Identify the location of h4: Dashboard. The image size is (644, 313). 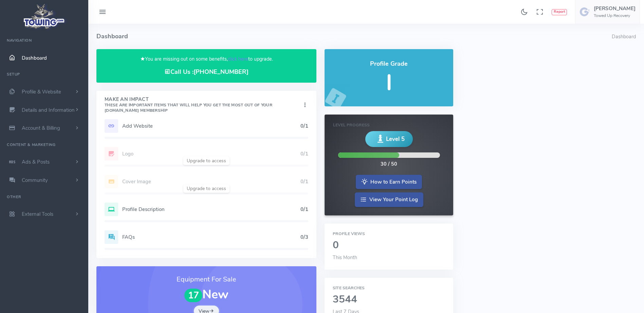
(354, 36).